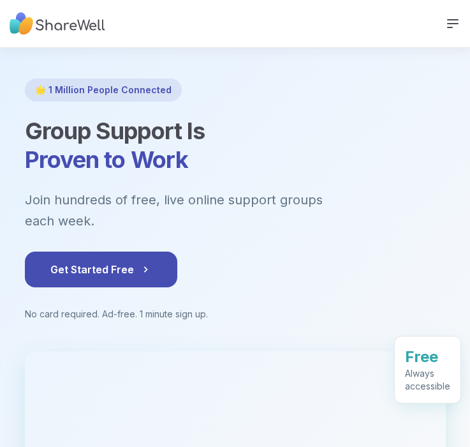 Image resolution: width=470 pixels, height=447 pixels. Describe the element at coordinates (427, 357) in the screenshot. I see `div: Free` at that location.